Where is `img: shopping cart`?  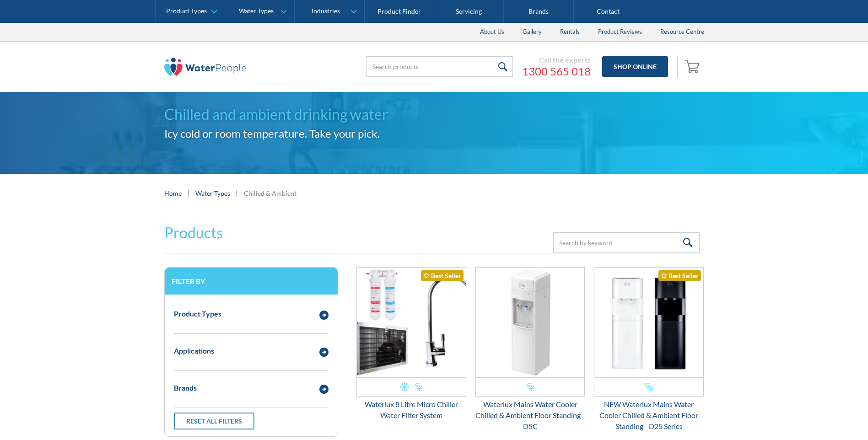 img: shopping cart is located at coordinates (693, 67).